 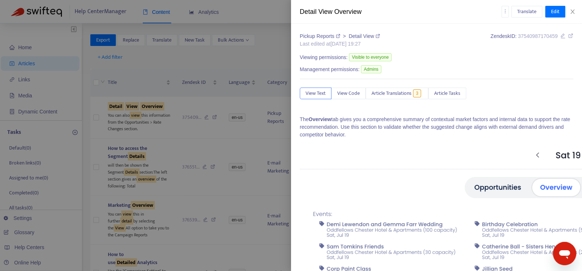 What do you see at coordinates (321, 36) in the screenshot?
I see `a: Pickup Reports` at bounding box center [321, 36].